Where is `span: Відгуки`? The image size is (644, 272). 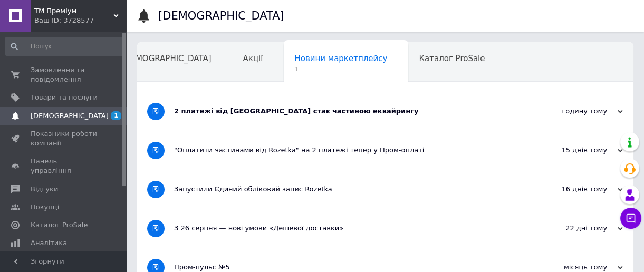
span: Відгуки is located at coordinates (44, 189).